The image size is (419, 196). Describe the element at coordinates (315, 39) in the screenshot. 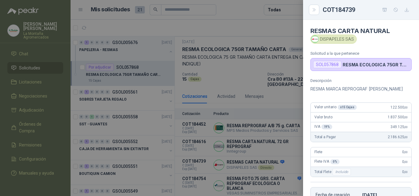

I see `img: Company Logo` at that location.